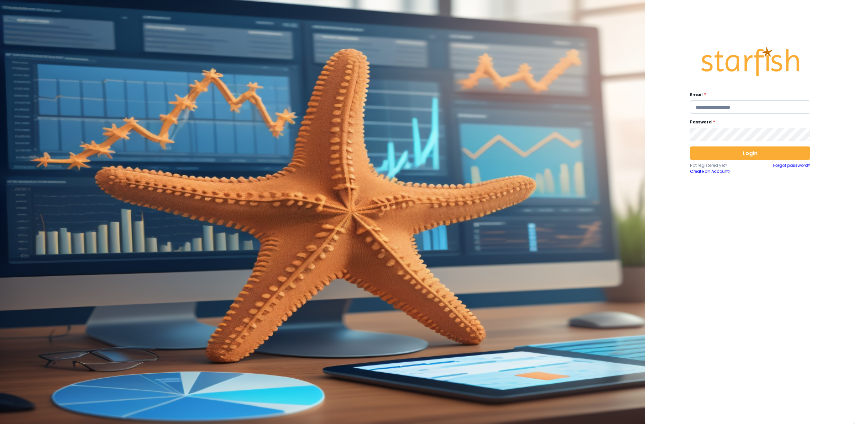 Image resolution: width=855 pixels, height=424 pixels. I want to click on button: Login, so click(750, 153).